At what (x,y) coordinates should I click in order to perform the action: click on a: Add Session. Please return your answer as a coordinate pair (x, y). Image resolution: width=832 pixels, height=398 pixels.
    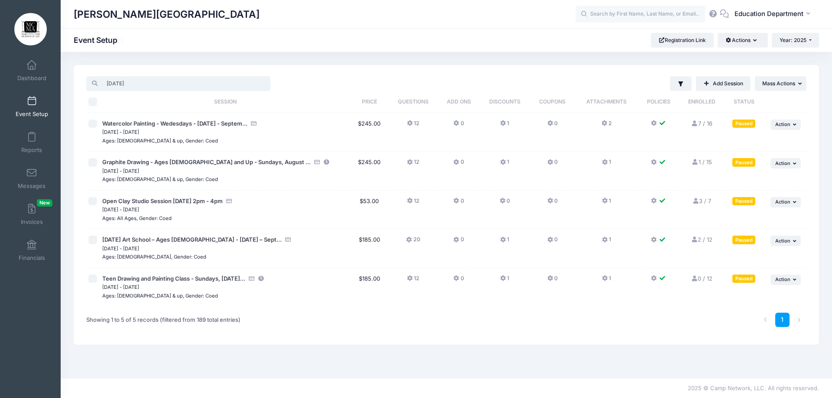
    Looking at the image, I should click on (723, 84).